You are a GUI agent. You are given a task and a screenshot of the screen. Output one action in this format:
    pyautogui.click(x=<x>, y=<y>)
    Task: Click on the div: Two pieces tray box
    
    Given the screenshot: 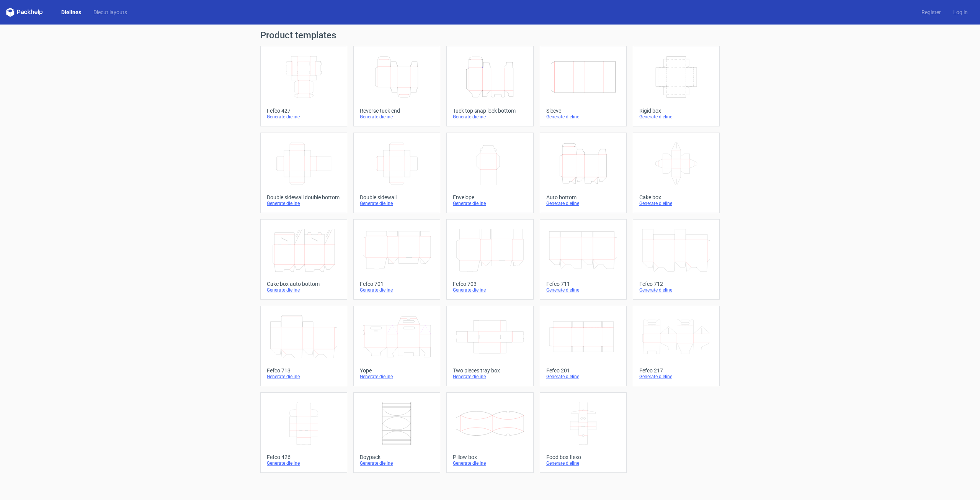 What is the action you would take?
    pyautogui.click(x=490, y=370)
    